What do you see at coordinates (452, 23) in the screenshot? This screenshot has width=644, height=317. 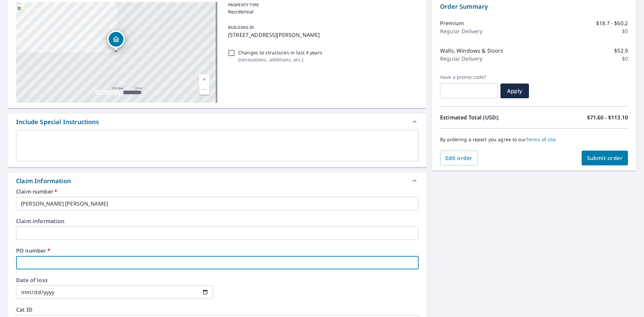 I see `p: Premium` at bounding box center [452, 23].